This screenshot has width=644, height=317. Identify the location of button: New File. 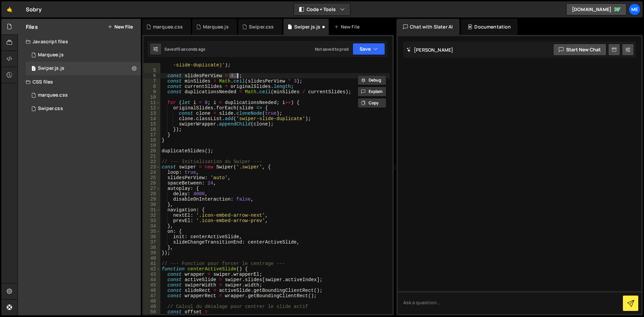
(120, 27).